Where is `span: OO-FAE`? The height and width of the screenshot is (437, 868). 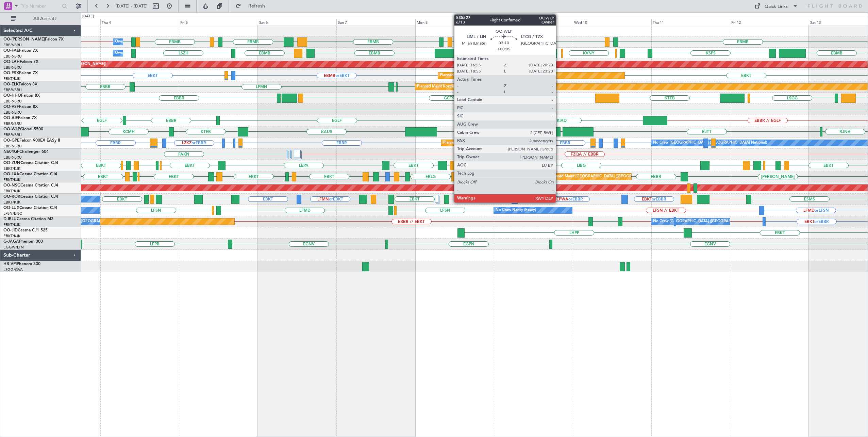
span: OO-FAE is located at coordinates (11, 51).